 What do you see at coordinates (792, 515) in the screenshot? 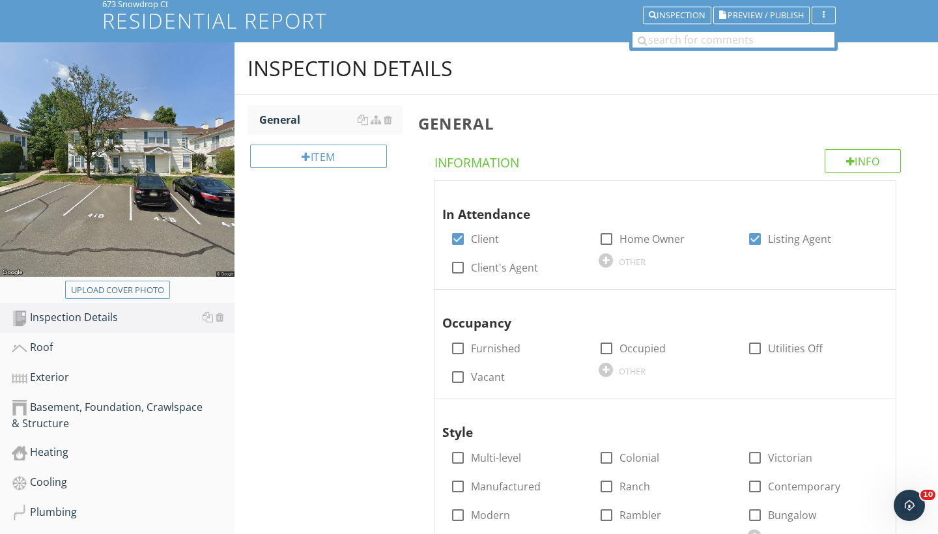
I see `label: Bungalow` at bounding box center [792, 515].